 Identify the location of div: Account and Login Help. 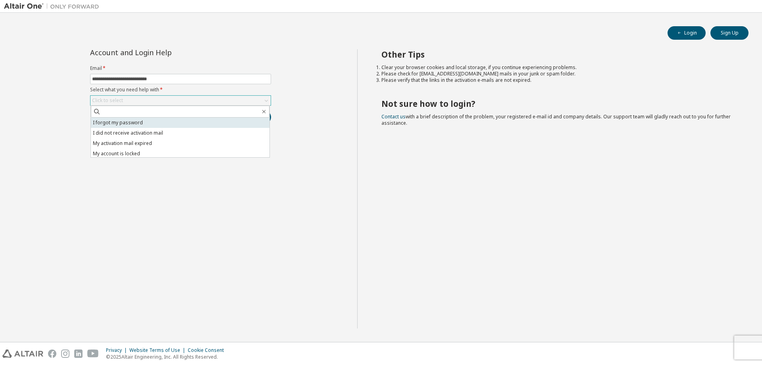
(162, 52).